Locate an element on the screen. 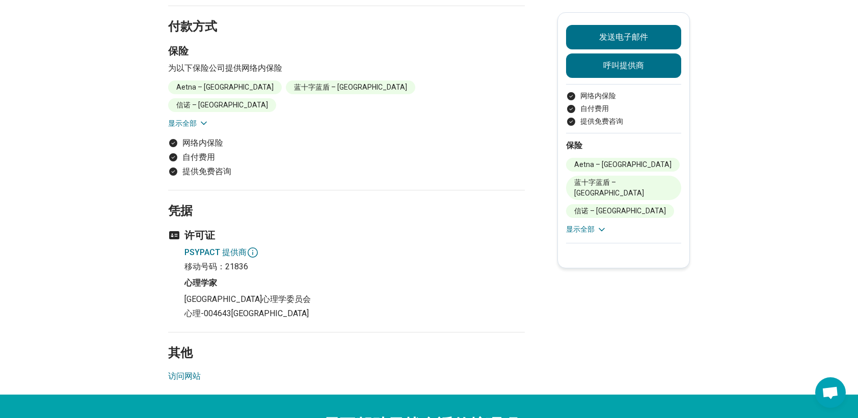  p: 为以下保险公司提供网络内保险 is located at coordinates (347, 68).